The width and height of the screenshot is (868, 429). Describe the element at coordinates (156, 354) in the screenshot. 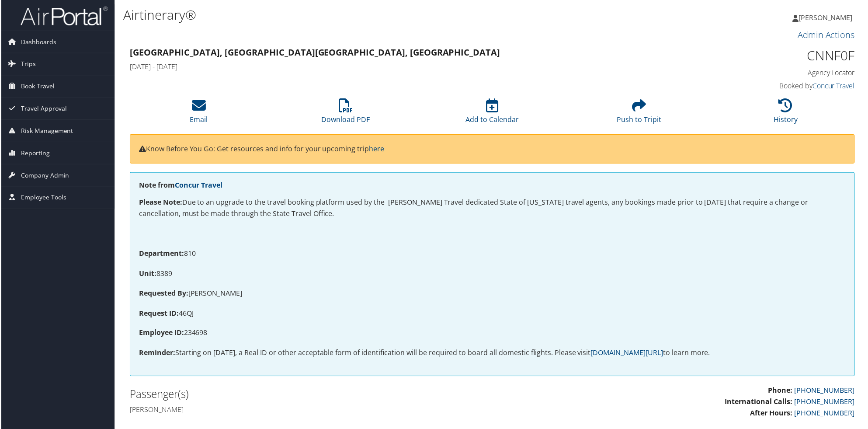

I see `strong: Reminder:` at that location.